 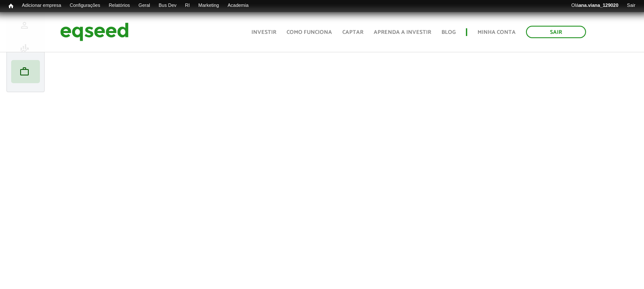 What do you see at coordinates (309, 32) in the screenshot?
I see `a: Como funciona` at bounding box center [309, 32].